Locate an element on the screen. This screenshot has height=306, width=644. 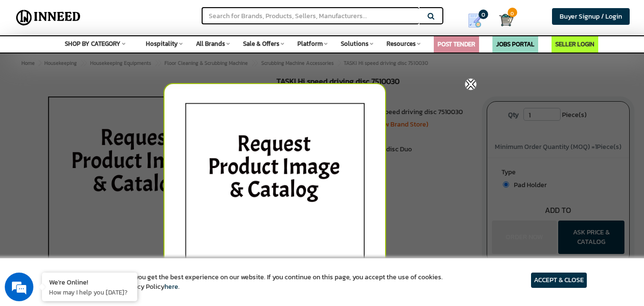
article: We use cookies to ensure you get the best experience on our website. If you continue on this page... is located at coordinates (250, 282).